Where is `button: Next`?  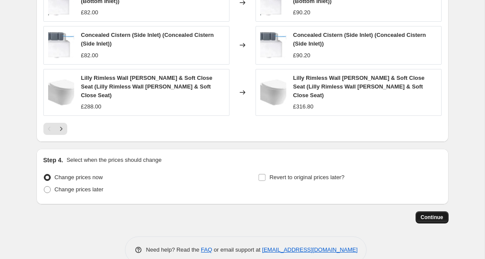 button: Next is located at coordinates (61, 129).